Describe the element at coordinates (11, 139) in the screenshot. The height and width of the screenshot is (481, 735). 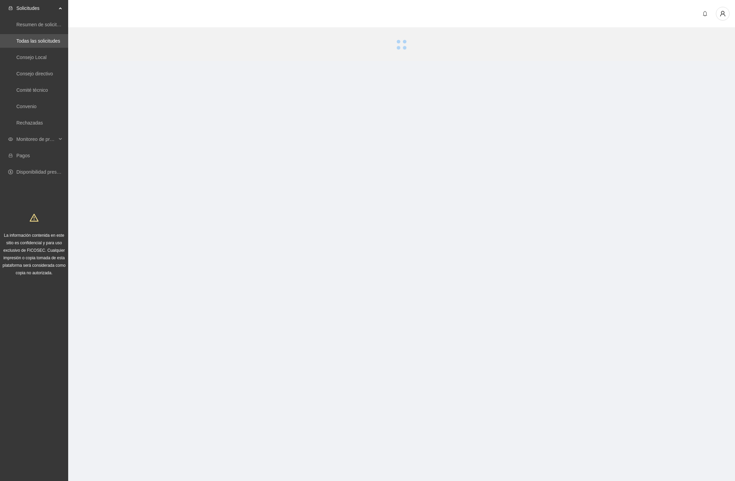
I see `span: eye` at that location.